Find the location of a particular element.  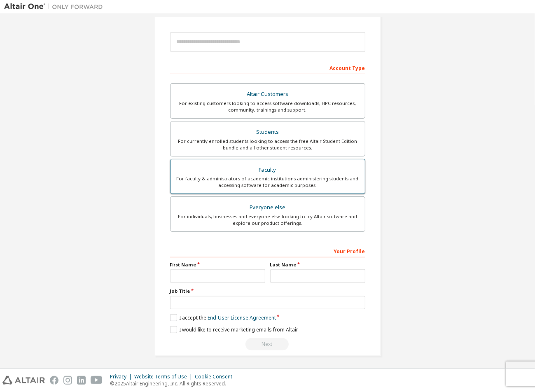

div: Website Terms of Use is located at coordinates (164, 376).